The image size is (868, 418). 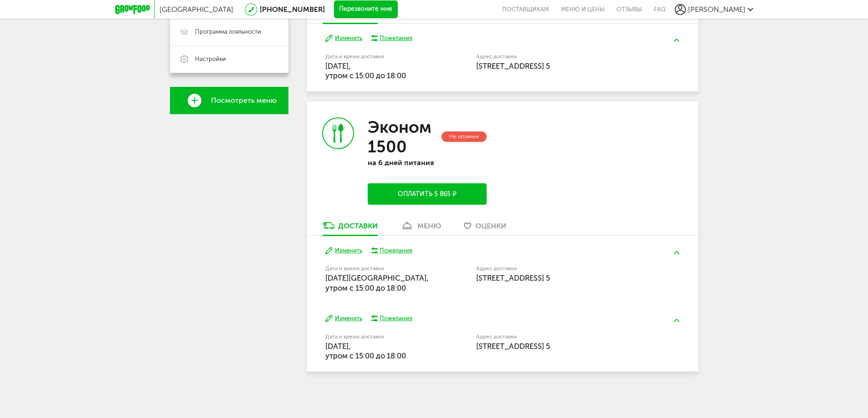 What do you see at coordinates (464, 136) in the screenshot?
I see `div: Не оплачен` at bounding box center [464, 136].